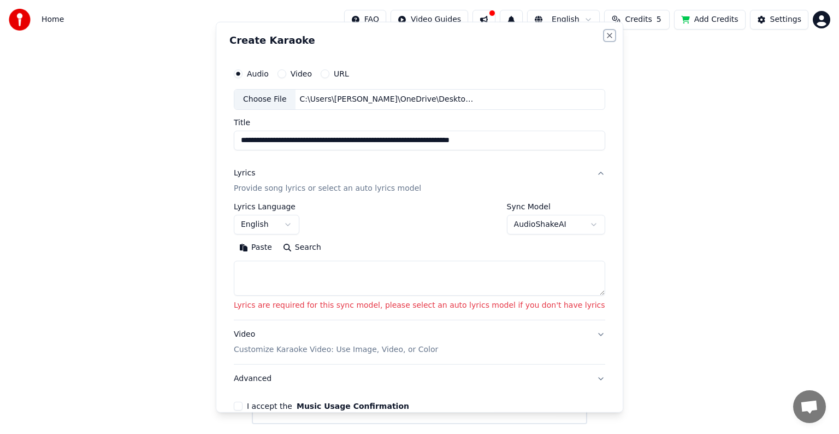 The width and height of the screenshot is (839, 434). Describe the element at coordinates (244, 173) in the screenshot. I see `div: Lyrics` at that location.